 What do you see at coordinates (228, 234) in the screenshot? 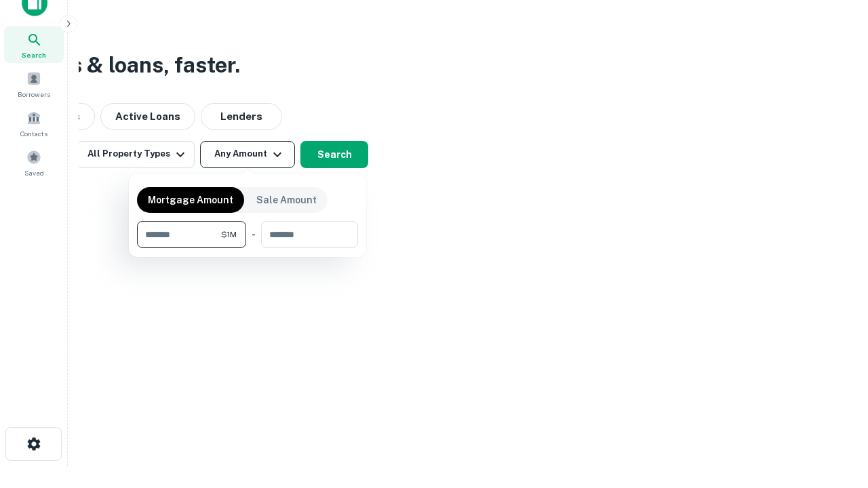
I see `span: $1M` at bounding box center [228, 234].